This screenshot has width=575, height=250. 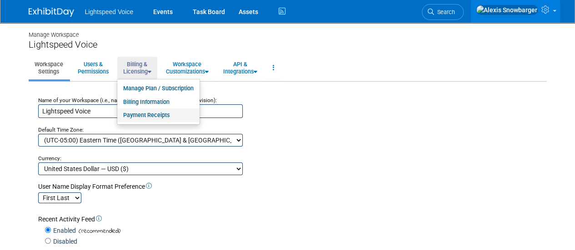 What do you see at coordinates (137, 68) in the screenshot?
I see `a: Billing &Licensing` at bounding box center [137, 68].